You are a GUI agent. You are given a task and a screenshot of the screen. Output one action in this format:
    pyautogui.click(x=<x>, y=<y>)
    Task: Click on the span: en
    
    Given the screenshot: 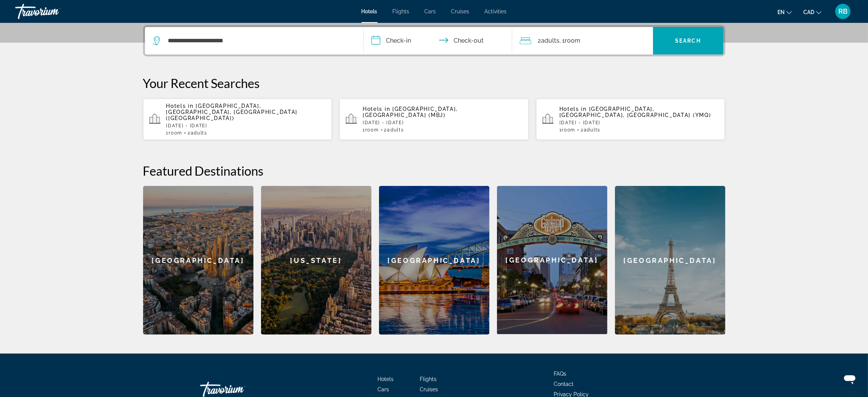 What is the action you would take?
    pyautogui.click(x=781, y=12)
    